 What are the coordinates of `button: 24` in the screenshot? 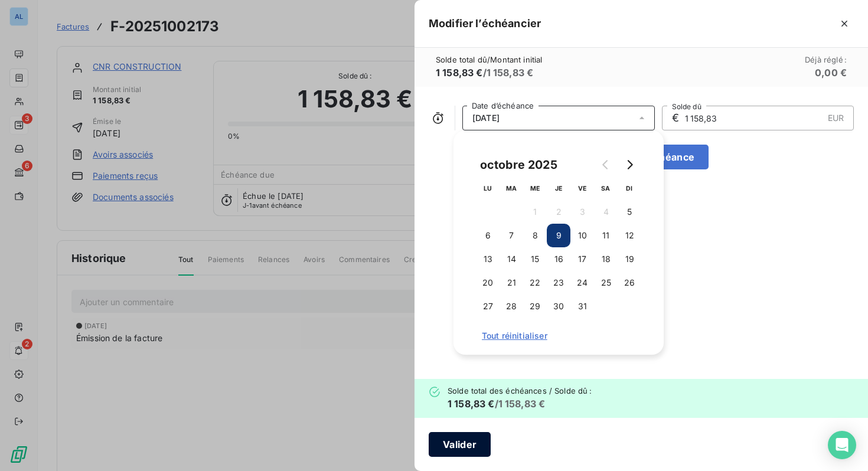 It's located at (582, 283).